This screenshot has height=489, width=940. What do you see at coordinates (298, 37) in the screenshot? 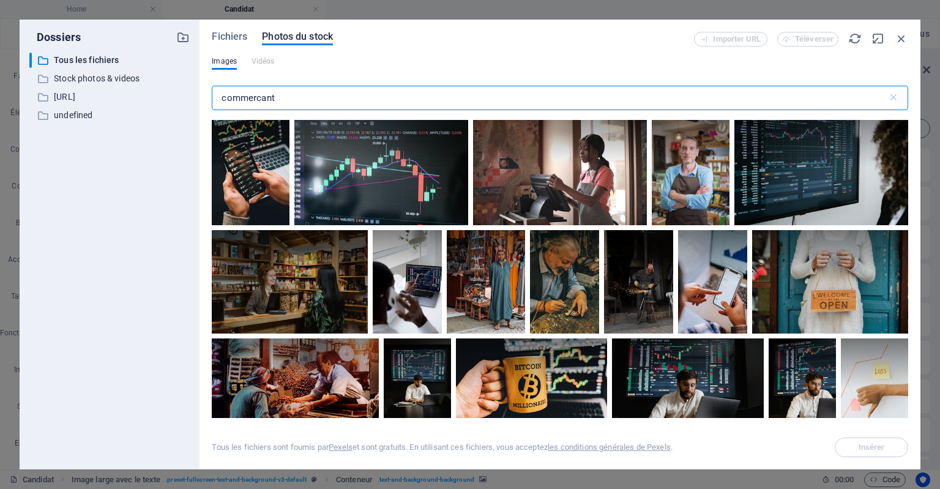
I see `span: Photos du stock` at bounding box center [298, 37].